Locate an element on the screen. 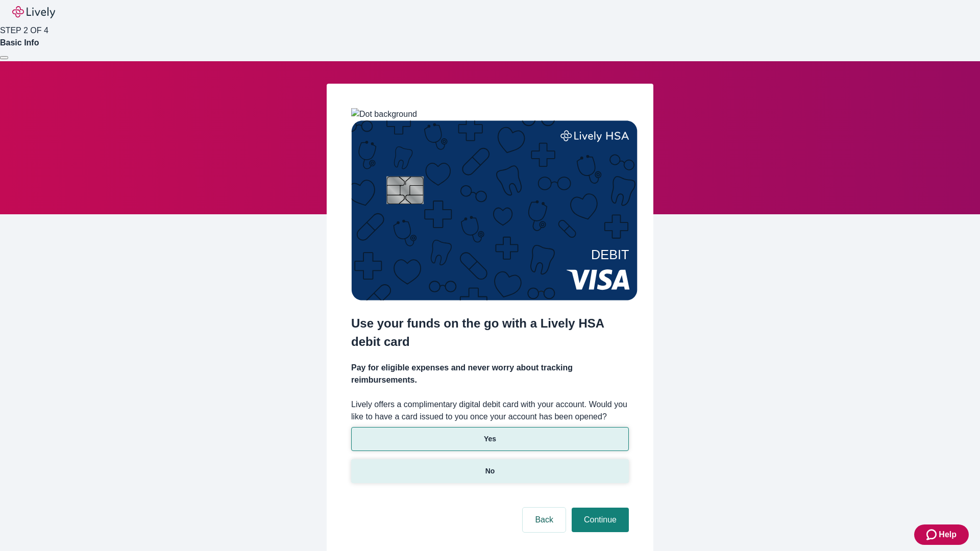 This screenshot has height=551, width=980. label: Lively offers a complimentary digital debit card with your account. Would you like to have a card... is located at coordinates (490, 411).